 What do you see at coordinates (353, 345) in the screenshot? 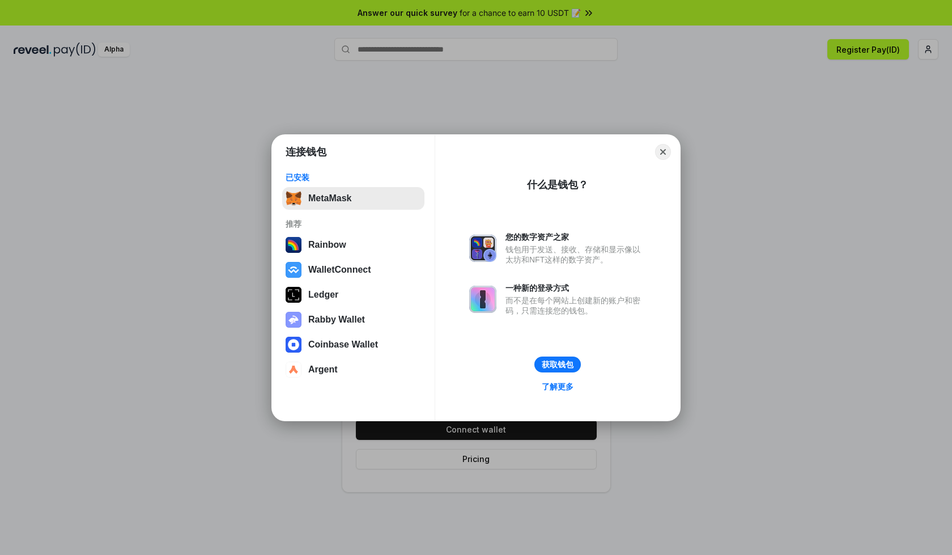
I see `button: Coinbase Wallet` at bounding box center [353, 345].